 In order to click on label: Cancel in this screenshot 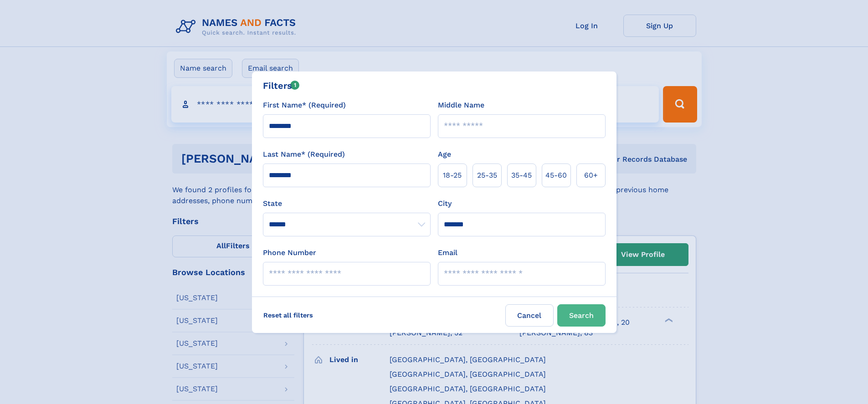, I will do `click(529, 315)`.